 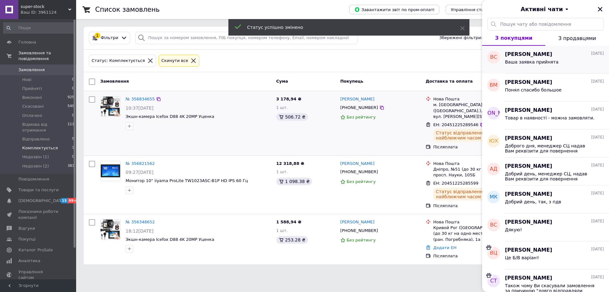 I want to click on div: Cкинути все, so click(x=175, y=61).